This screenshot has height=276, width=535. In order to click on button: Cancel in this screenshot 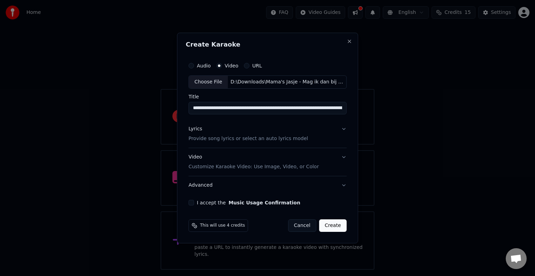, I will do `click(302, 226)`.